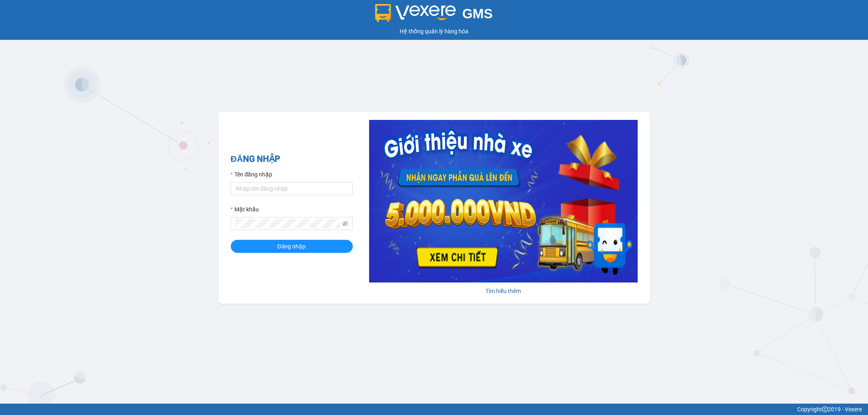 This screenshot has height=415, width=868. What do you see at coordinates (245, 210) in the screenshot?
I see `label: Mật khẩu` at bounding box center [245, 210].